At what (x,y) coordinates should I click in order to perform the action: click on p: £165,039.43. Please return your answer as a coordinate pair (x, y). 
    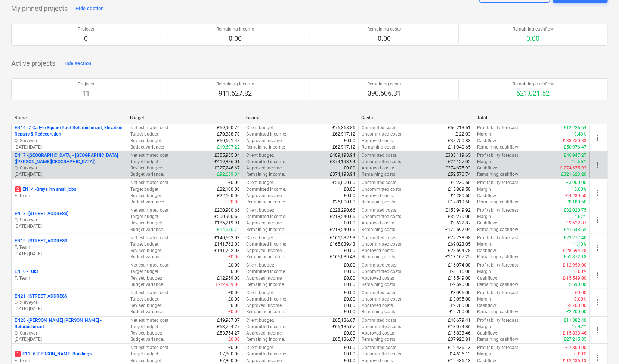
    Looking at the image, I should click on (342, 244).